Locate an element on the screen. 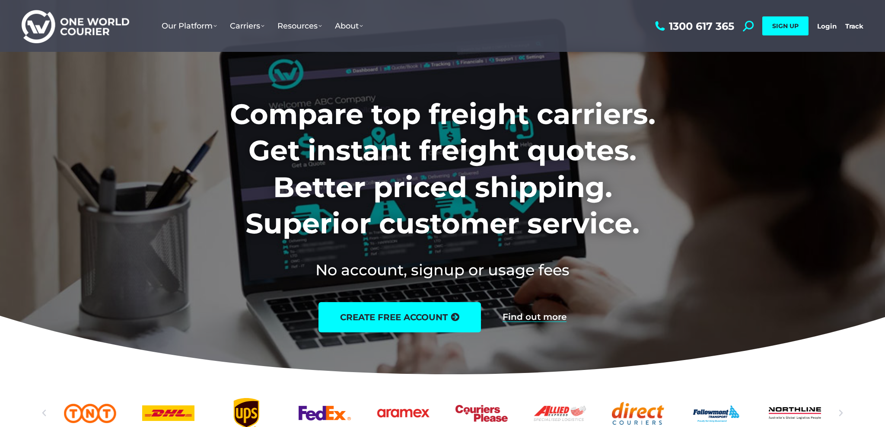 The width and height of the screenshot is (885, 427). a: About is located at coordinates (349, 26).